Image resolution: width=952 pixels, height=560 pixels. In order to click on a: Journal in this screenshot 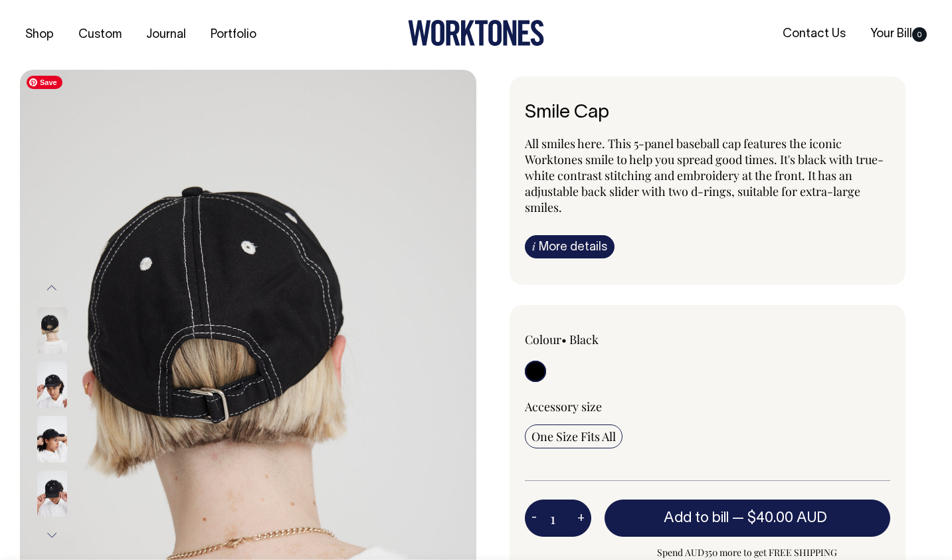, I will do `click(166, 35)`.